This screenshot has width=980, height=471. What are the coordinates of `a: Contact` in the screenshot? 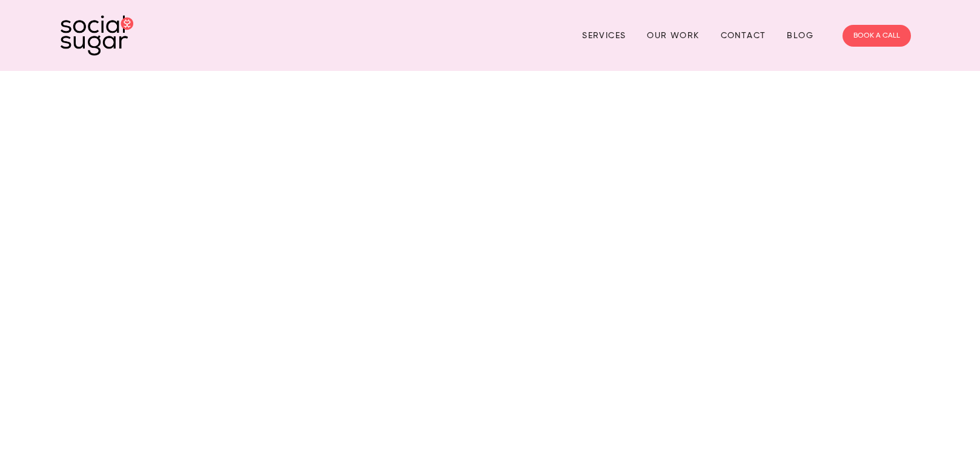 It's located at (743, 35).